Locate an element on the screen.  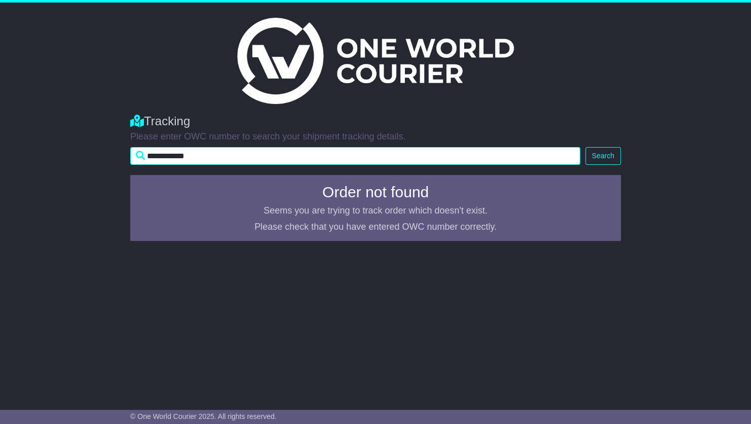
button: Search is located at coordinates (603, 156).